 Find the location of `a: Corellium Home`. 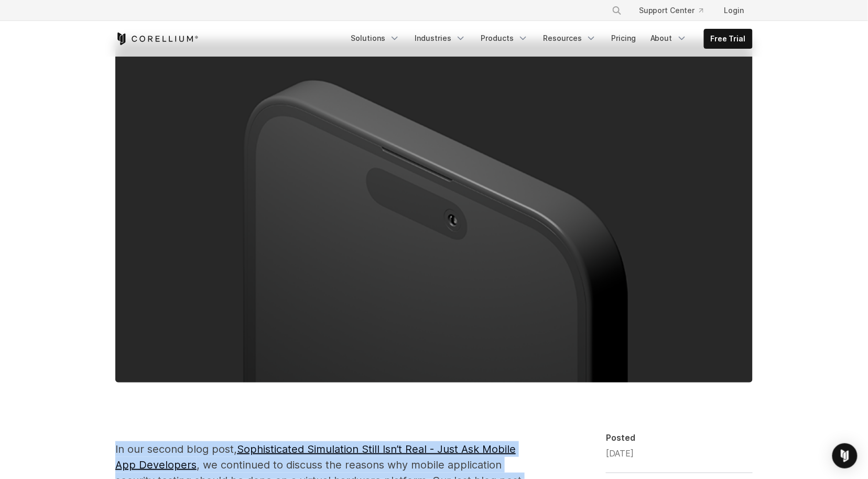

a: Corellium Home is located at coordinates (157, 38).